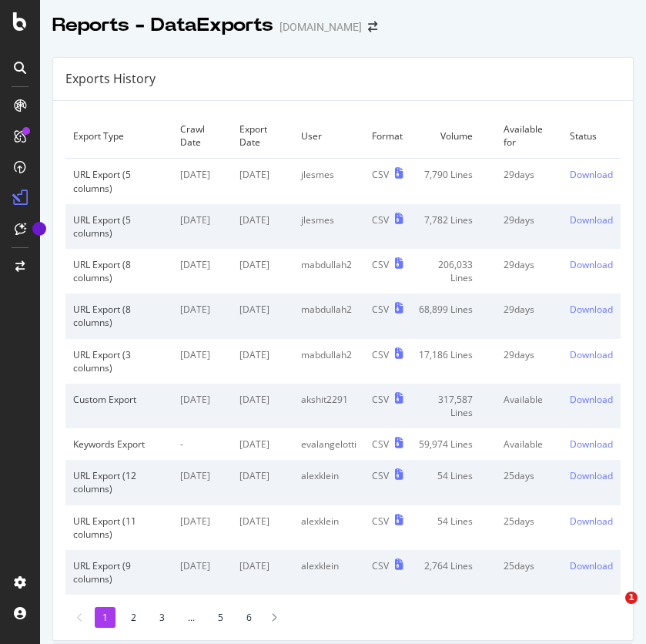 The width and height of the screenshot is (646, 644). I want to click on td: Crawl Date, so click(202, 135).